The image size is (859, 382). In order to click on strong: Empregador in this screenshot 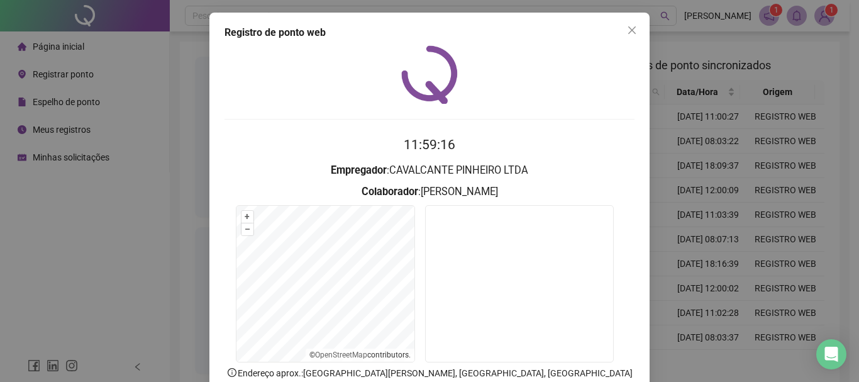, I will do `click(358, 170)`.